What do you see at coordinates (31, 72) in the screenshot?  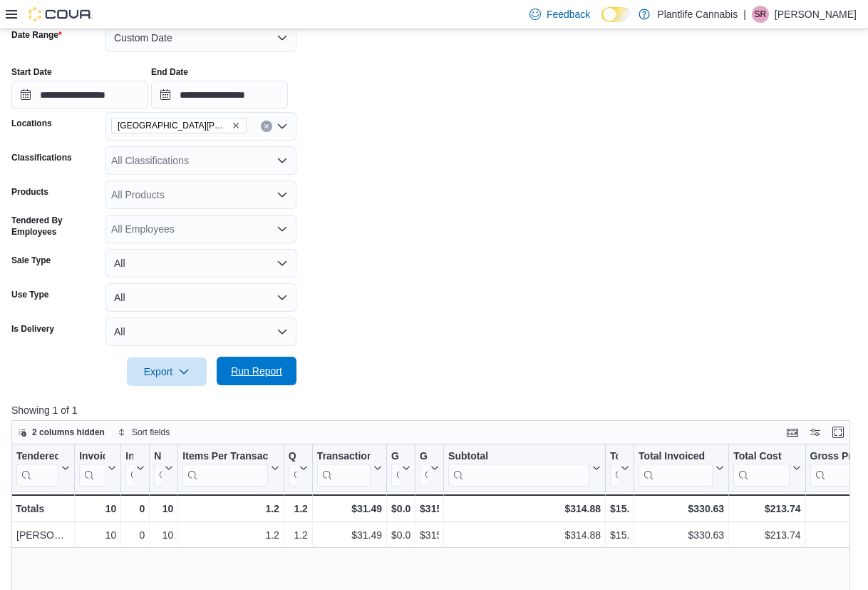 I see `label: Start Date` at bounding box center [31, 72].